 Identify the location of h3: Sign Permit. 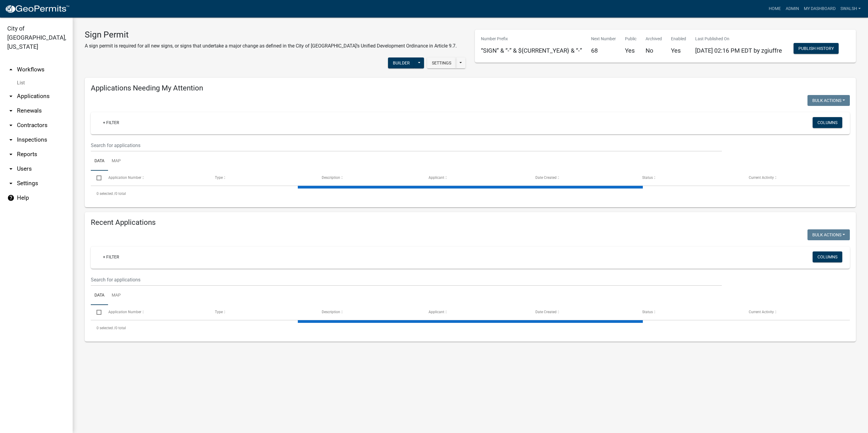
(270, 35).